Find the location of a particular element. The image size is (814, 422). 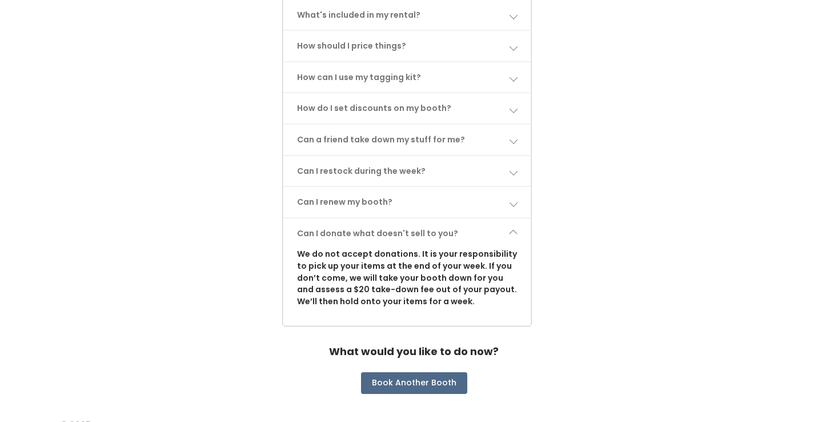

h4: What would you like to do now? is located at coordinates (414, 351).